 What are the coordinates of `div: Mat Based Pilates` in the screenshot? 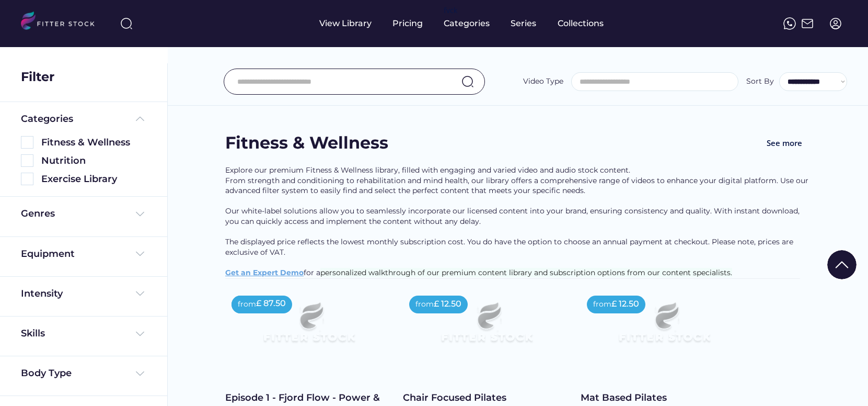 It's located at (664, 398).